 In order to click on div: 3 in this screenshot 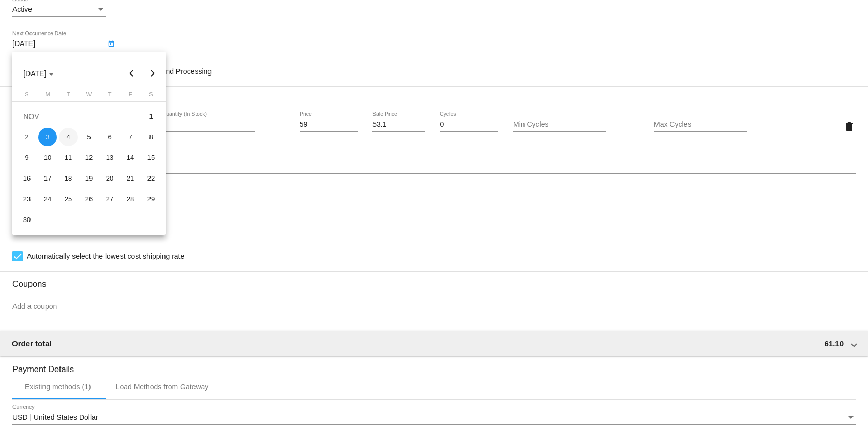, I will do `click(48, 137)`.